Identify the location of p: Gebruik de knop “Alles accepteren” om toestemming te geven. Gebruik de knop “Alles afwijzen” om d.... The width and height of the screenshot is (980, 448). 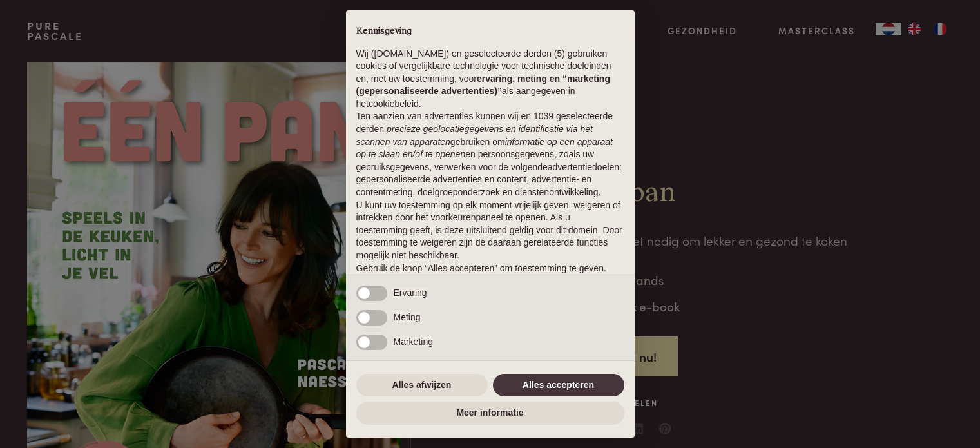
(490, 281).